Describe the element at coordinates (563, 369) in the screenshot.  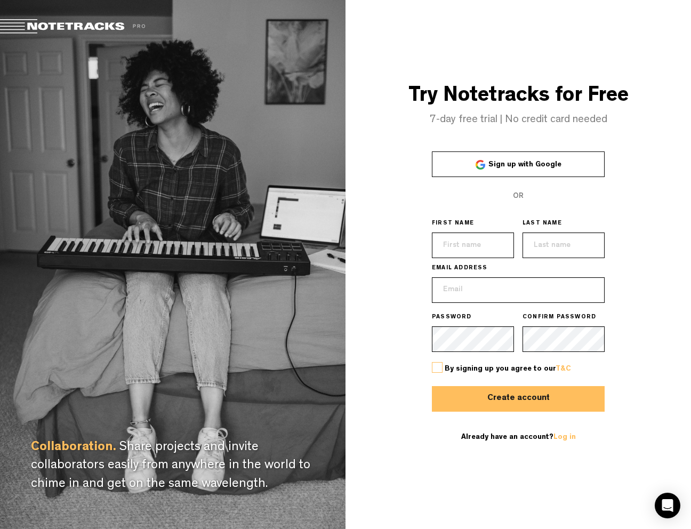
I see `a: T&C` at that location.